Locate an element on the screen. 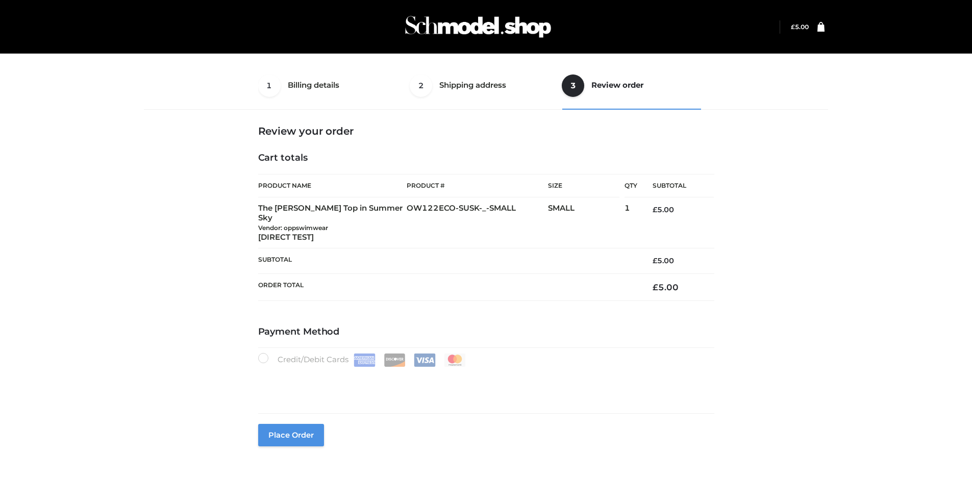 This screenshot has height=480, width=972. img: Schmodel Admin 964 is located at coordinates (478, 27).